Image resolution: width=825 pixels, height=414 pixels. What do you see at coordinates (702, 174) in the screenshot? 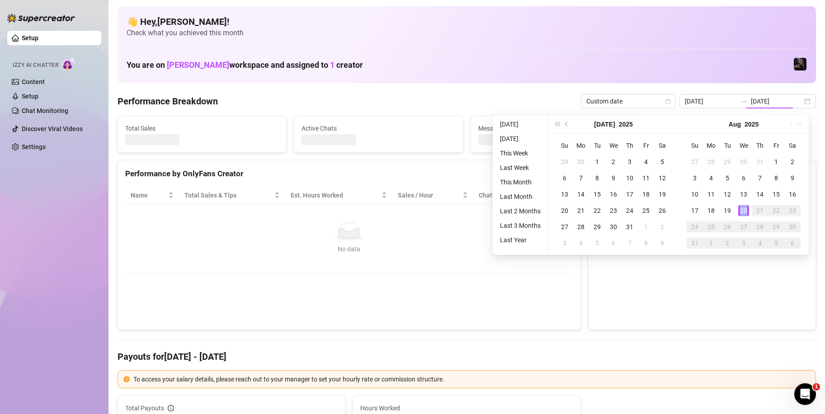
I see `div: Sales by OnlyFans Creator` at bounding box center [702, 174].